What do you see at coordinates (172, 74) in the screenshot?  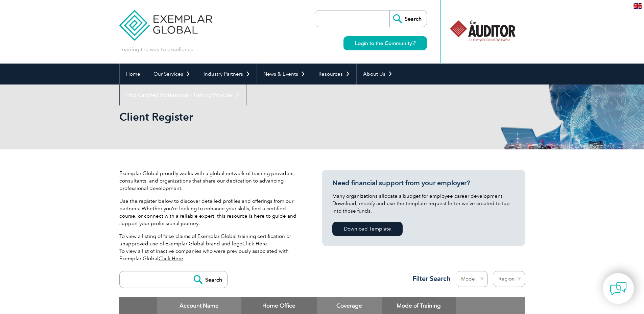 I see `a: Our Services` at bounding box center [172, 74].